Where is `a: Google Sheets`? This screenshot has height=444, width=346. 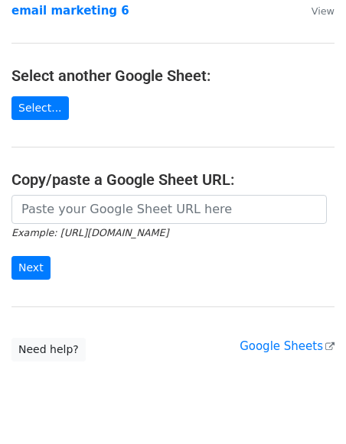
a: Google Sheets is located at coordinates (287, 346).